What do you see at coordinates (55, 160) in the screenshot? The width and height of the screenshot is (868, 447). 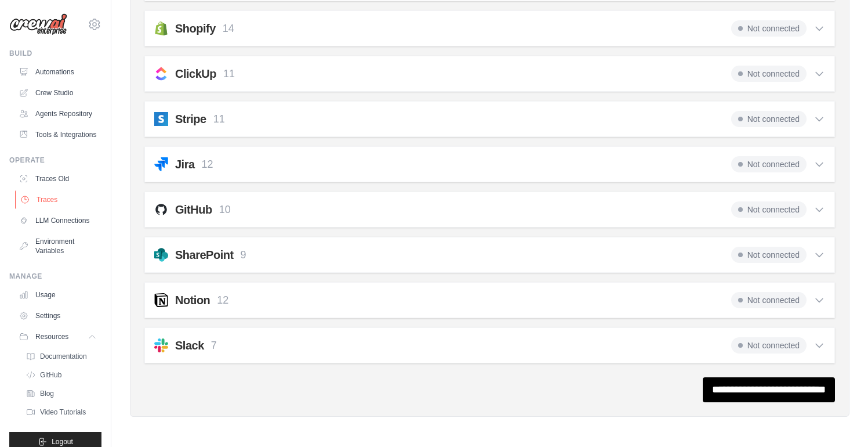 I see `div: Operate` at bounding box center [55, 160].